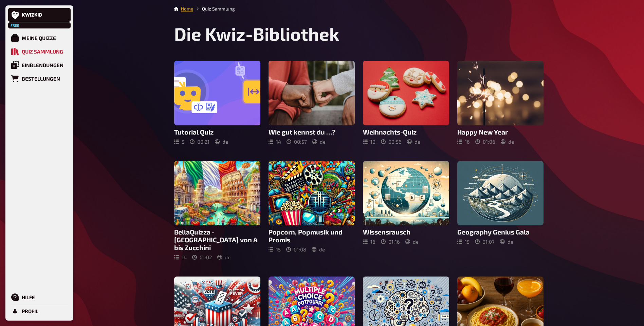 The height and width of the screenshot is (326, 644). I want to click on div: 01 : 02, so click(202, 257).